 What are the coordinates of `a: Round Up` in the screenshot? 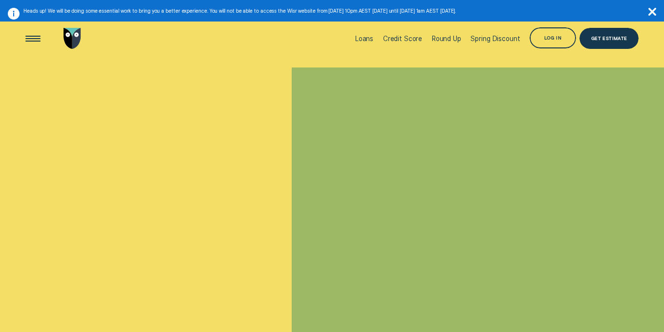 It's located at (447, 38).